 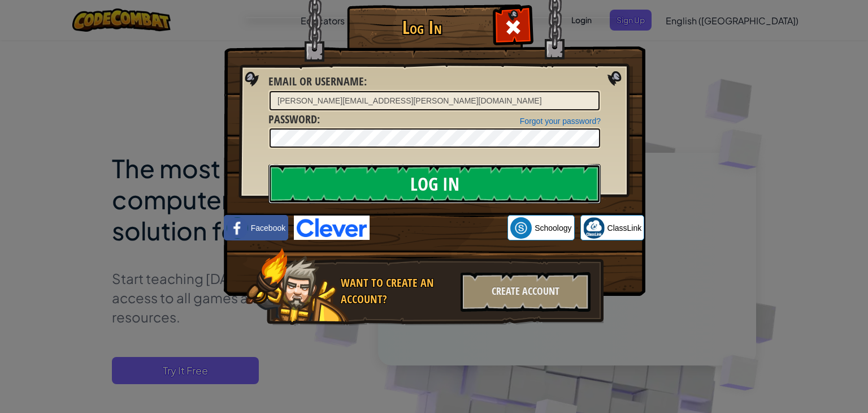 What do you see at coordinates (435, 184) in the screenshot?
I see `input: Log In` at bounding box center [435, 184].